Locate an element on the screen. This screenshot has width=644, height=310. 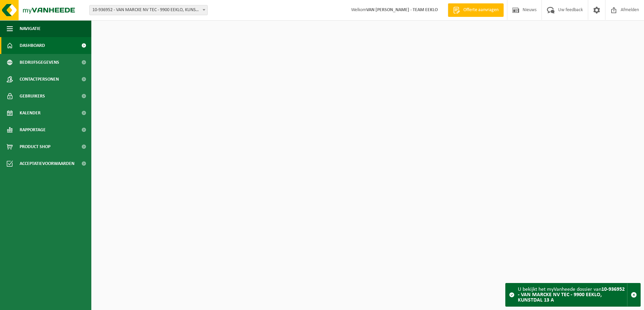
strong: 10-936952 - VAN MARCKE NV TEC - 9900 EEKLO, KUNSTDAL 13 A is located at coordinates (571, 295).